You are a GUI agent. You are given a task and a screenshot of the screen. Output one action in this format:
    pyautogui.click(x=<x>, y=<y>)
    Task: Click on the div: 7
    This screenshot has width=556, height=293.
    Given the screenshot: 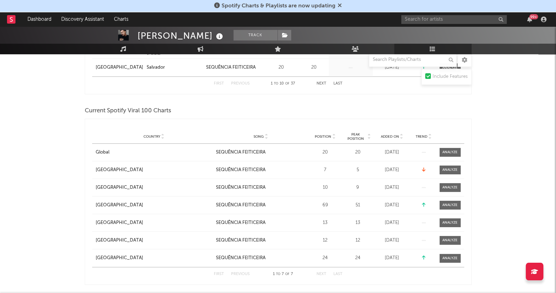 What is the action you would take?
    pyautogui.click(x=325, y=170)
    